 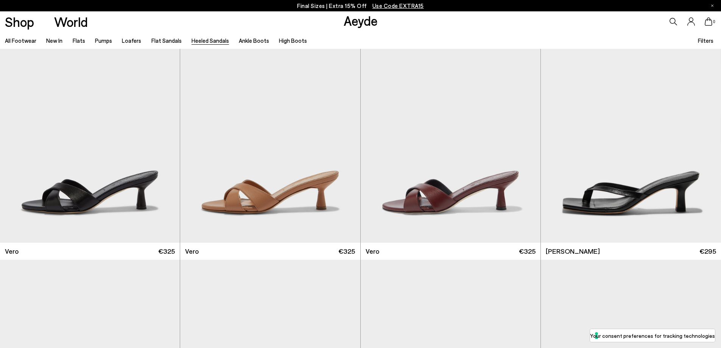 What do you see at coordinates (79, 41) in the screenshot?
I see `a: Flats` at bounding box center [79, 41].